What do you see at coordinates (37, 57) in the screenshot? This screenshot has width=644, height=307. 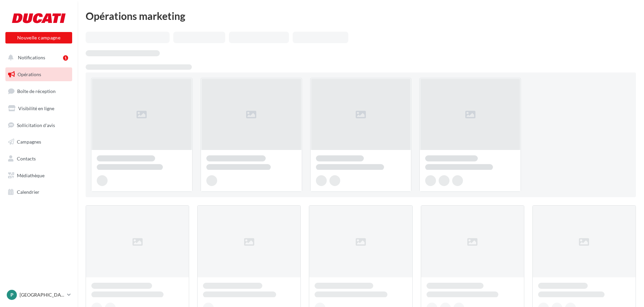 I see `button: Notifications 1` at bounding box center [37, 57].